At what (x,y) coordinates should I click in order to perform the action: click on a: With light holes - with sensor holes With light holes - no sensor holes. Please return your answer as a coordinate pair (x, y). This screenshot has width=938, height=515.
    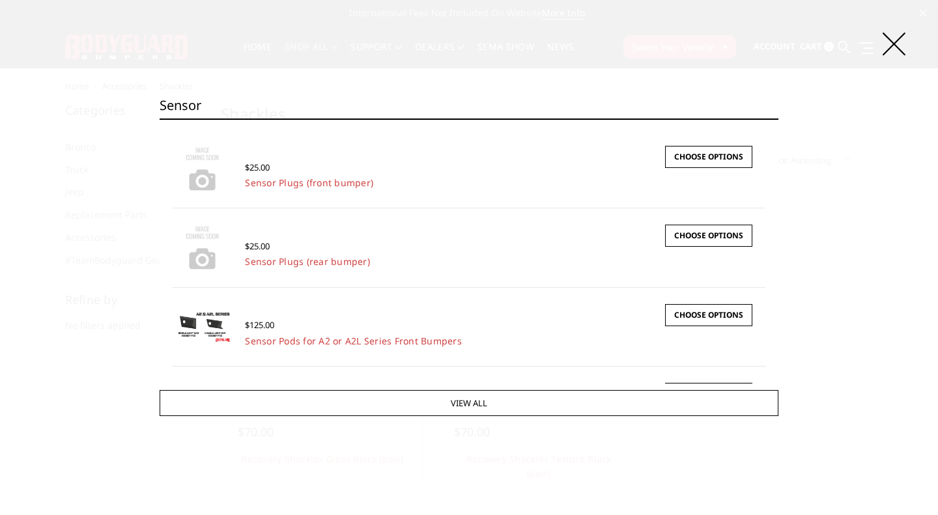
    Looking at the image, I should click on (202, 406).